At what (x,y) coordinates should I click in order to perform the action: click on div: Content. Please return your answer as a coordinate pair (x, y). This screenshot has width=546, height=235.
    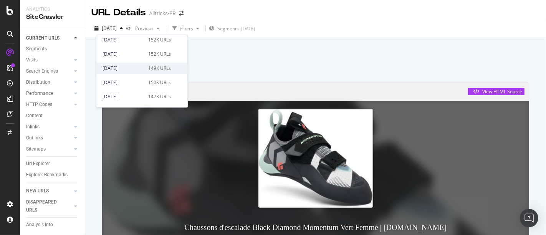
    Looking at the image, I should click on (34, 116).